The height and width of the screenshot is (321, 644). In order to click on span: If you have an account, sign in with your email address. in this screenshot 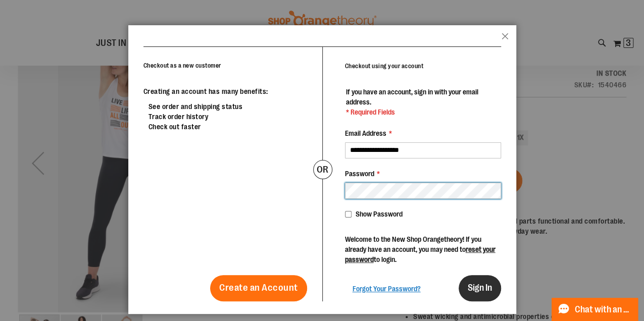, I will do `click(413, 97)`.